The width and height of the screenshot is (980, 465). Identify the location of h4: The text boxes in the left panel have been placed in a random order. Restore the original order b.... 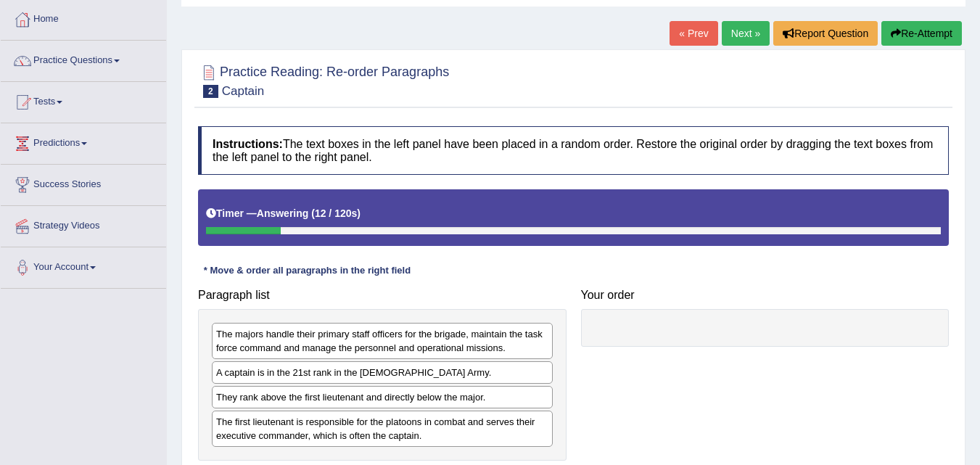
(573, 151).